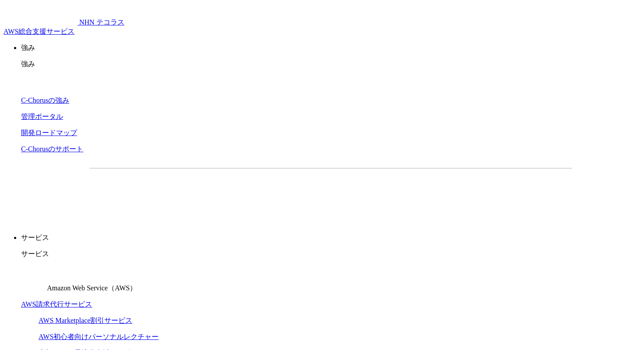  I want to click on a: まずは相談する, so click(405, 194).